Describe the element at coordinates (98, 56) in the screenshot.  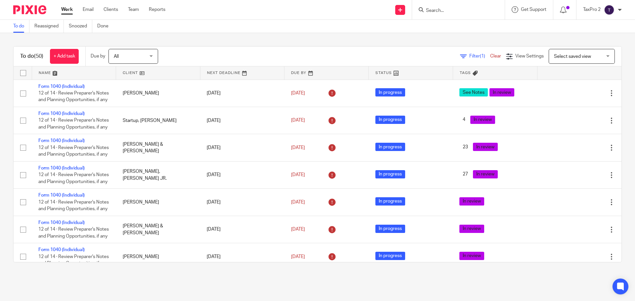
I see `p: Due by` at that location.